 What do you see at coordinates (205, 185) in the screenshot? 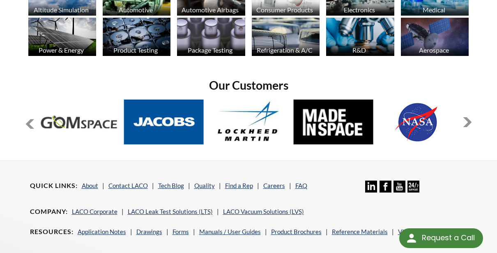
I see `a: Quality` at bounding box center [205, 185].